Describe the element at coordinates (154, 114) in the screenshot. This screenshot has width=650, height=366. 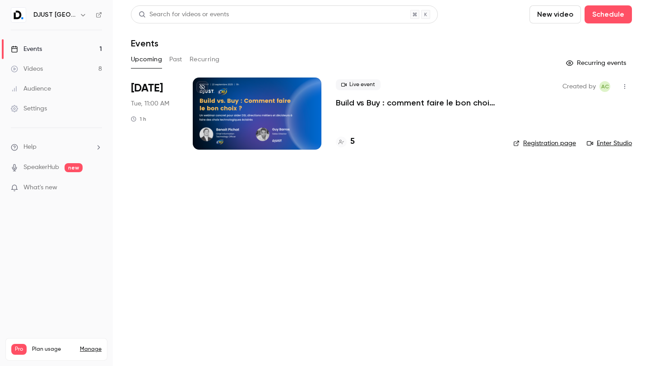
I see `div: Sep 23 Tue, 11:00 AM (Europe/Paris)` at that location.